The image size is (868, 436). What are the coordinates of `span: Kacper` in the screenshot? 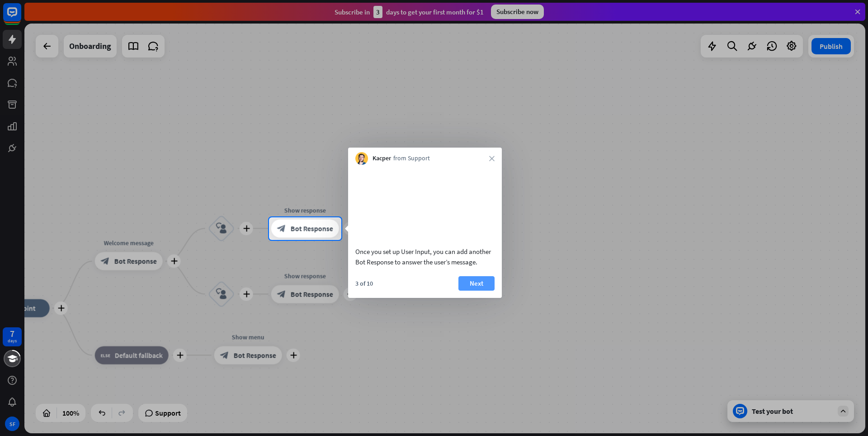 It's located at (381, 158).